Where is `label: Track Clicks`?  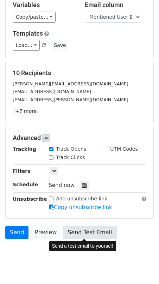
label: Track Clicks is located at coordinates (71, 157).